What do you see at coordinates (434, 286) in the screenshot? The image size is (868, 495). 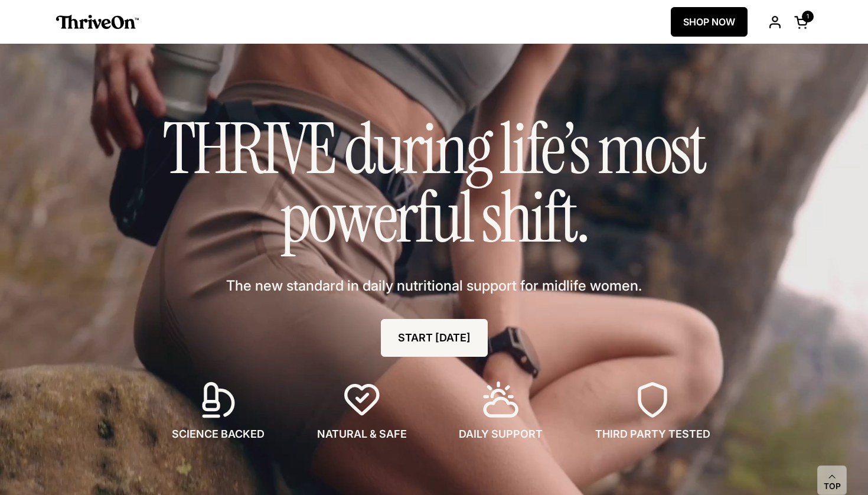 I see `span: The new standard in daily nutritional support for midlife women.` at bounding box center [434, 286].